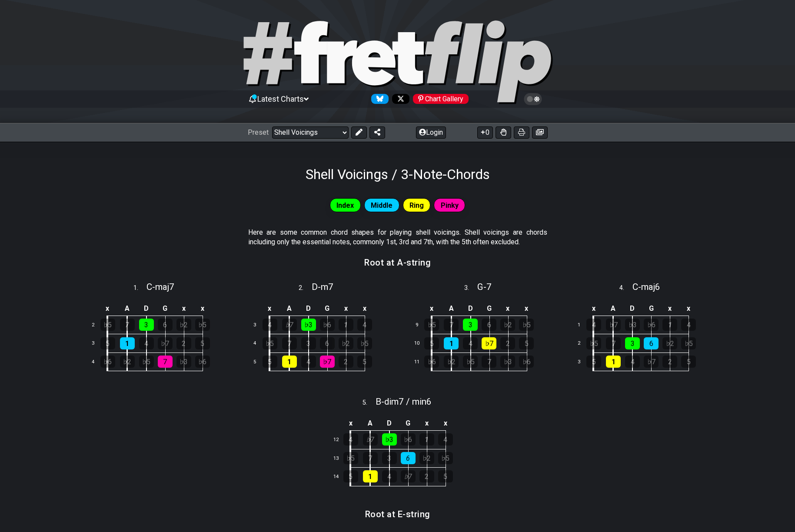  What do you see at coordinates (382, 205) in the screenshot?
I see `span: Middle` at bounding box center [382, 205].